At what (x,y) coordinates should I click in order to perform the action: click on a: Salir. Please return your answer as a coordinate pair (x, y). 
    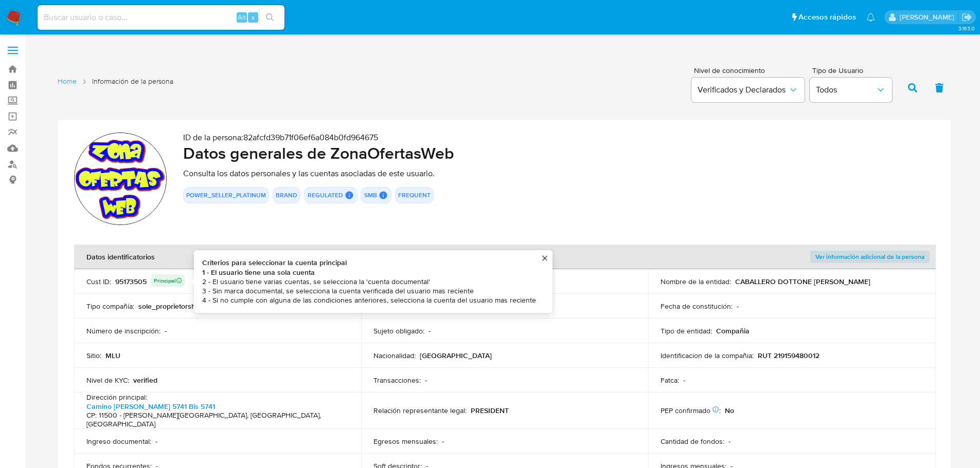
    Looking at the image, I should click on (966, 17).